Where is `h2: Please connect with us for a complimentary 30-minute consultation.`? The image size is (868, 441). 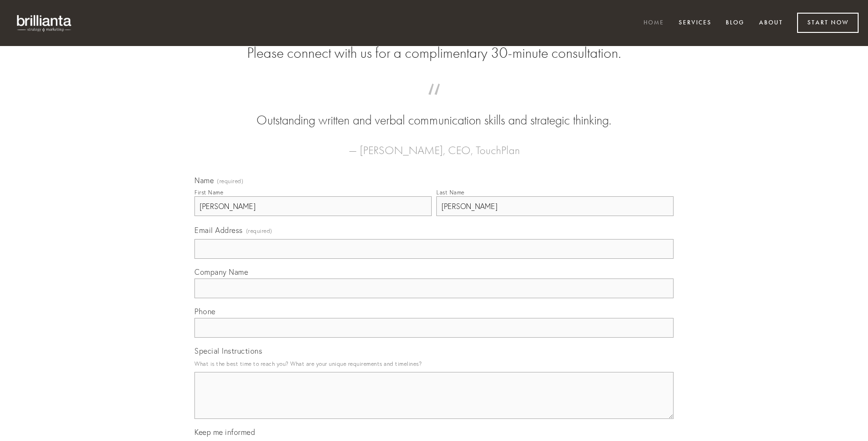 h2: Please connect with us for a complimentary 30-minute consultation. is located at coordinates (434, 53).